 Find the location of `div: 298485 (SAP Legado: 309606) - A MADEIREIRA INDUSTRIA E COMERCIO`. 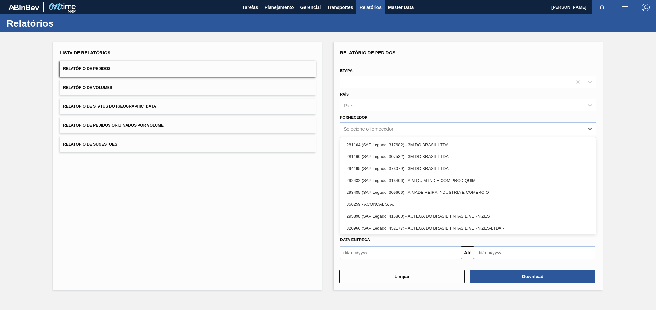

div: 298485 (SAP Legado: 309606) - A MADEIREIRA INDUSTRIA E COMERCIO is located at coordinates (468, 192).